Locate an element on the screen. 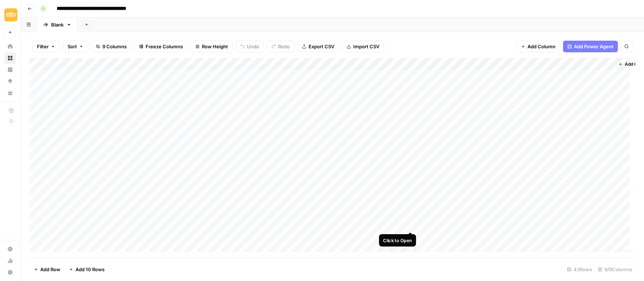  button: Freeze Columns is located at coordinates (161, 47).